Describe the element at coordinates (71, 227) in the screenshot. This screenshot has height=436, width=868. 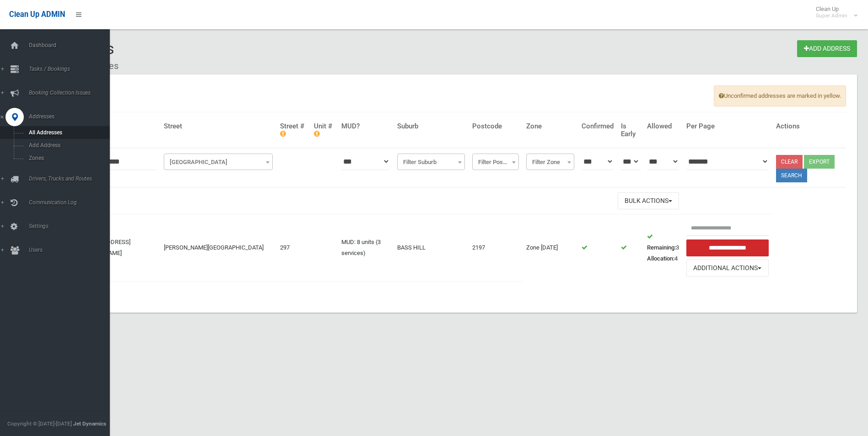
I see `span: Settings` at that location.